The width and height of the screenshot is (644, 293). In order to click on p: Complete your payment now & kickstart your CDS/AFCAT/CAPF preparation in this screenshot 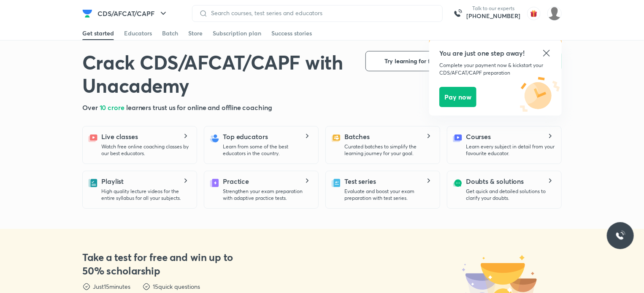, I will do `click(495, 69)`.